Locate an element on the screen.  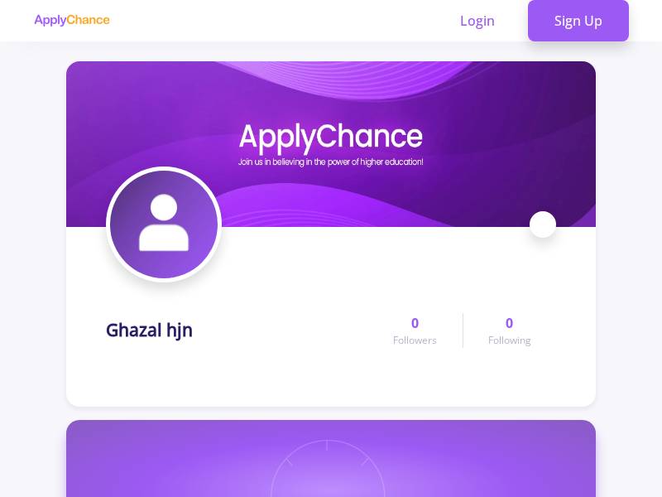
img: applychance logo text only is located at coordinates (71, 21).